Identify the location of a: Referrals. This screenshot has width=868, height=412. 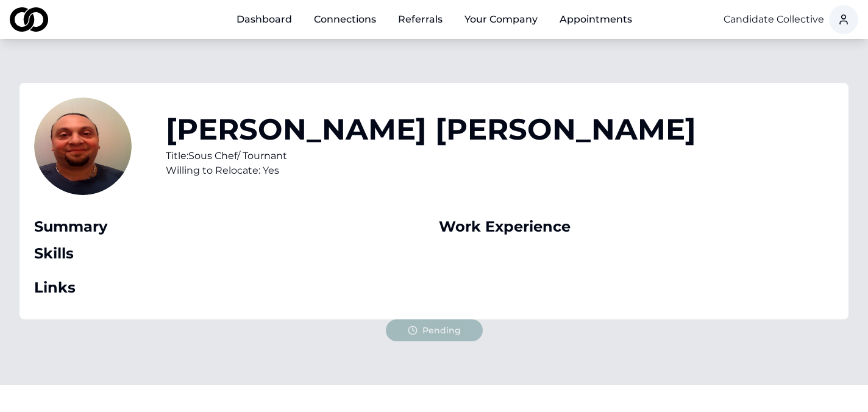
(420, 20).